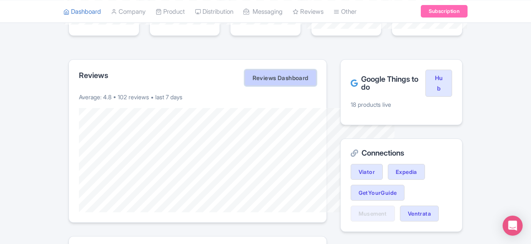  I want to click on h2: Reviews, so click(94, 76).